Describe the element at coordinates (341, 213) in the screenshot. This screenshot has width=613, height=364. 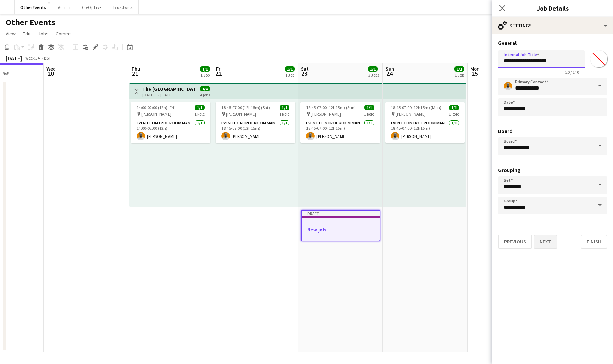
I see `div: Draft` at that location.